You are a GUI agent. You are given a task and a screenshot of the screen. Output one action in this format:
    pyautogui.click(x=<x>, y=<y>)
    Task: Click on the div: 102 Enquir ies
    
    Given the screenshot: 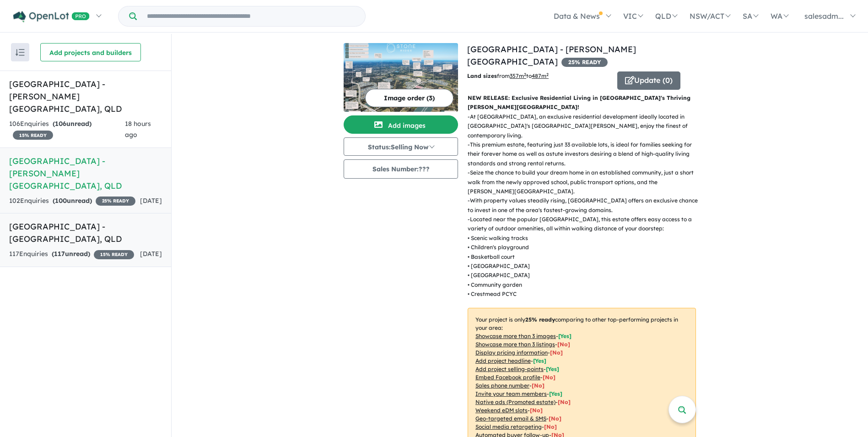 What is the action you would take?
    pyautogui.click(x=72, y=201)
    